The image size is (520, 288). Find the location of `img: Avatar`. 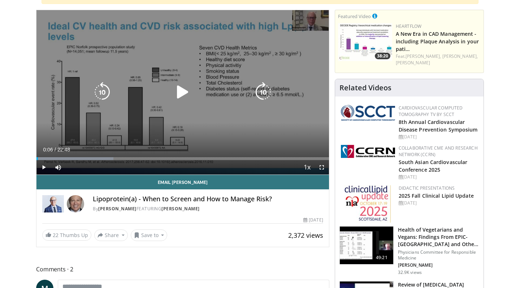

img: Avatar is located at coordinates (76, 204).